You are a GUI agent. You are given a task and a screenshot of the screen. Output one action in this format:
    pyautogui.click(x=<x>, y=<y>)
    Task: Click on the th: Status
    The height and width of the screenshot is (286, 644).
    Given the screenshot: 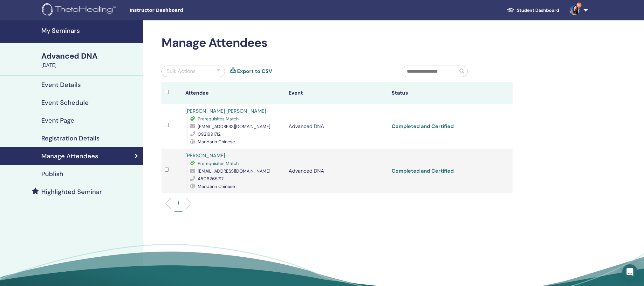 What is the action you would take?
    pyautogui.click(x=440, y=93)
    